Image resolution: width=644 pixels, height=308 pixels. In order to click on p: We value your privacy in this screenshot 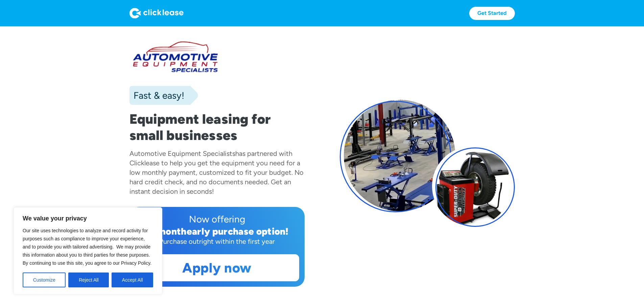, I will do `click(88, 218)`.